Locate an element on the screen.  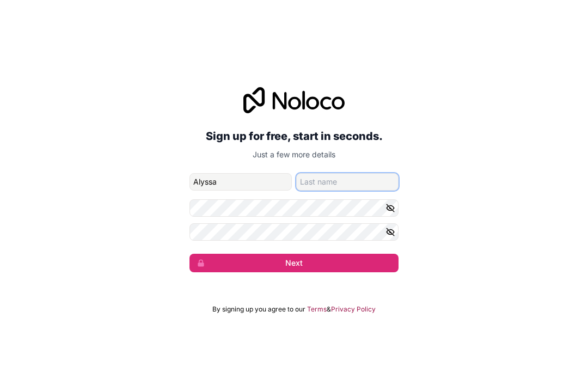
span: By signing up you agree to our is located at coordinates (259, 309).